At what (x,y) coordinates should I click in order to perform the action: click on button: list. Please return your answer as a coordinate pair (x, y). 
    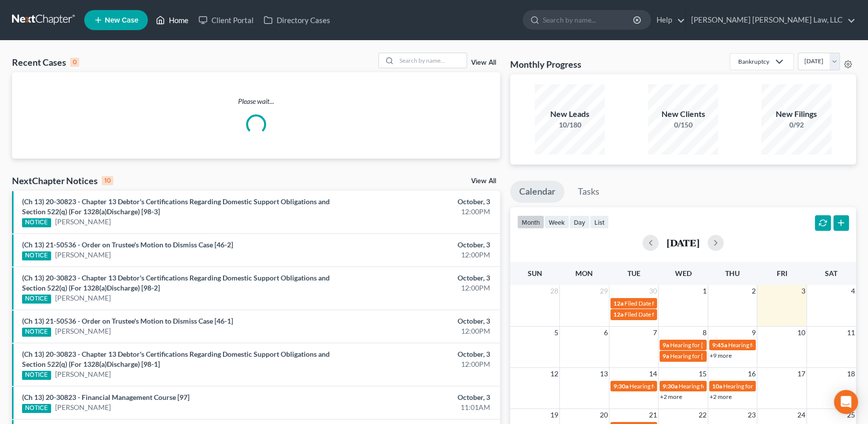
    Looking at the image, I should click on (599, 222).